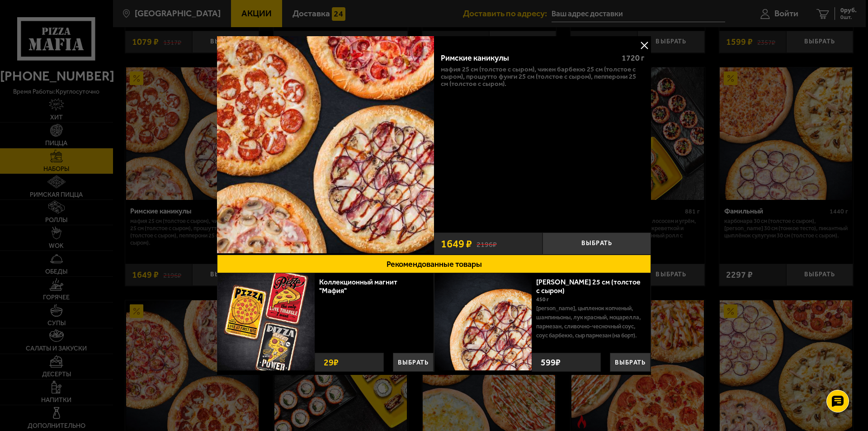 Image resolution: width=868 pixels, height=431 pixels. I want to click on span: 1720 г, so click(633, 58).